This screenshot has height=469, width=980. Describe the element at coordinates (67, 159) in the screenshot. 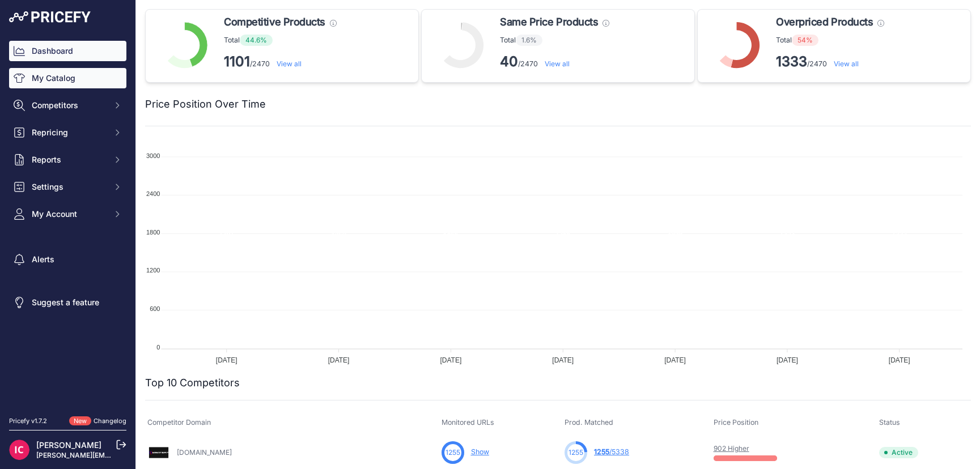

I see `button: Reports` at that location.